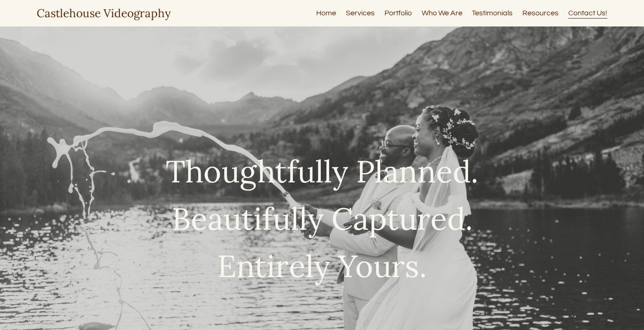 The height and width of the screenshot is (330, 644). What do you see at coordinates (322, 219) in the screenshot?
I see `h1: Beautifully Captured.` at bounding box center [322, 219].